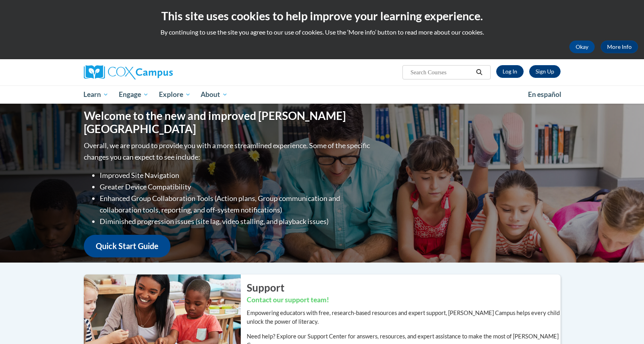 The width and height of the screenshot is (644, 344). What do you see at coordinates (479, 72) in the screenshot?
I see `button: Search` at bounding box center [479, 72].